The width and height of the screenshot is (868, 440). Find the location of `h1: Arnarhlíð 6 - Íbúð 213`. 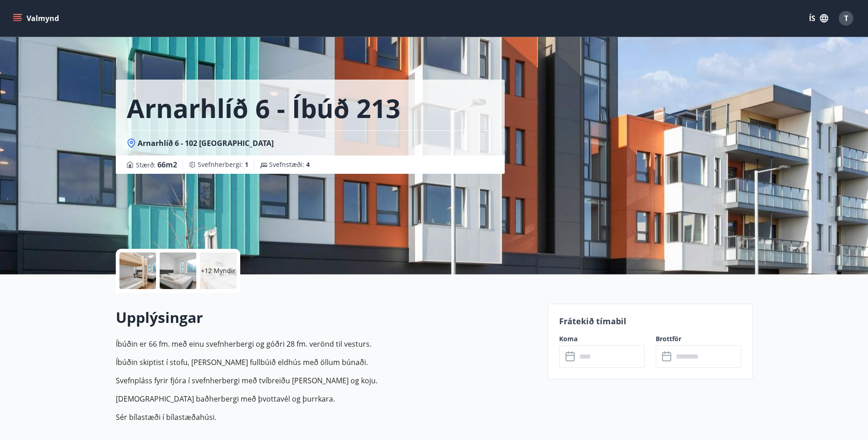

h1: Arnarhlíð 6 - Íbúð 213 is located at coordinates (264, 108).